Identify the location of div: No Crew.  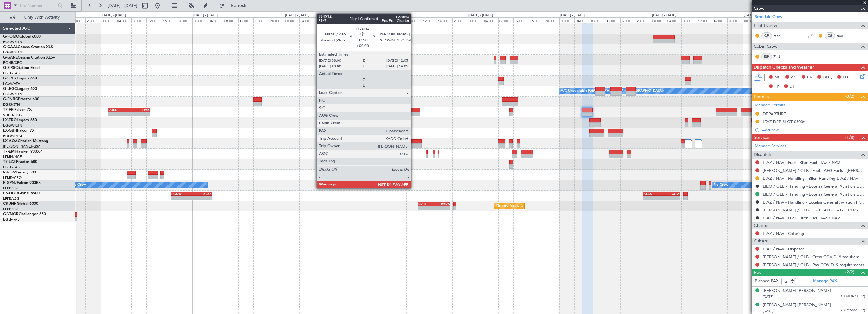
(79, 185).